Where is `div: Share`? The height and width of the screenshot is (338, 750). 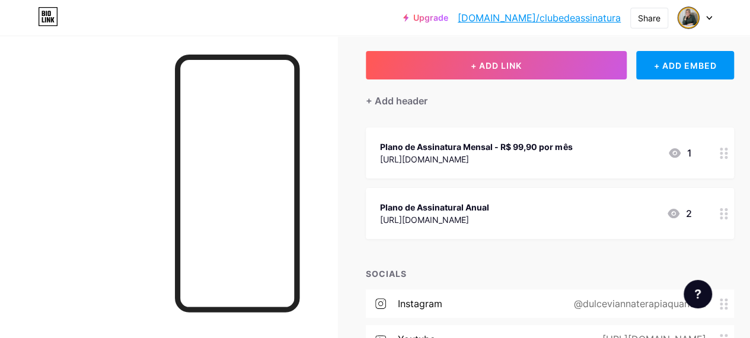 div: Share is located at coordinates (649, 18).